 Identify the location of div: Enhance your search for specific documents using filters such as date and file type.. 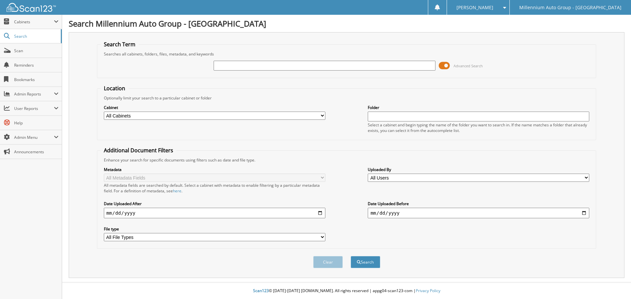
(347, 160).